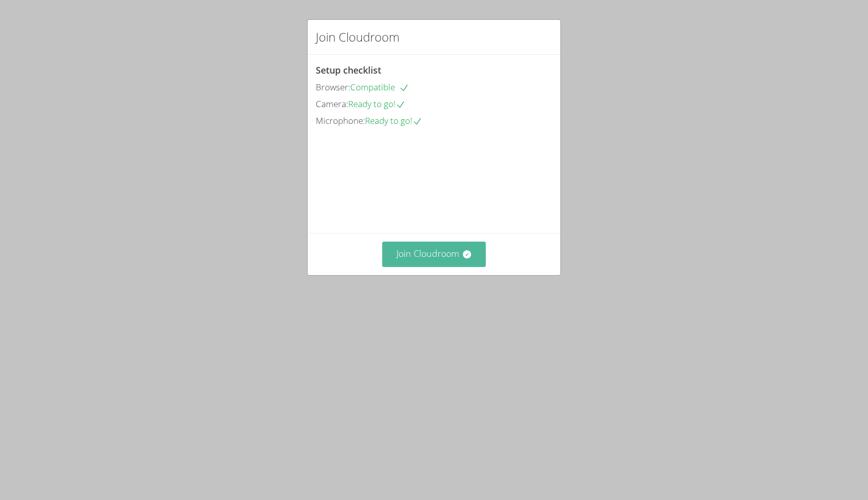 Image resolution: width=868 pixels, height=500 pixels. What do you see at coordinates (379, 87) in the screenshot?
I see `span: Compatible` at bounding box center [379, 87].